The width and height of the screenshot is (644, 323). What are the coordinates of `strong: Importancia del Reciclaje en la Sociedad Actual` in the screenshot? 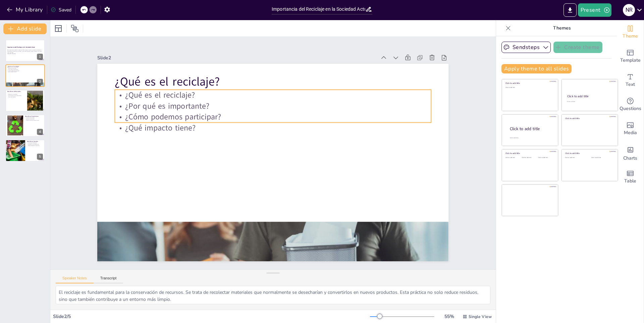 It's located at (21, 47).